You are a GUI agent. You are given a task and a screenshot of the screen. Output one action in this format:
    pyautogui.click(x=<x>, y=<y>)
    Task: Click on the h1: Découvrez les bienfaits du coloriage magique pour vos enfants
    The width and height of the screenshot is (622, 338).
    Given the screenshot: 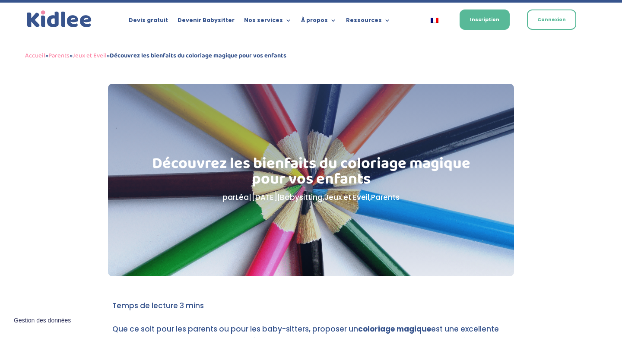 What is the action you would take?
    pyautogui.click(x=311, y=174)
    